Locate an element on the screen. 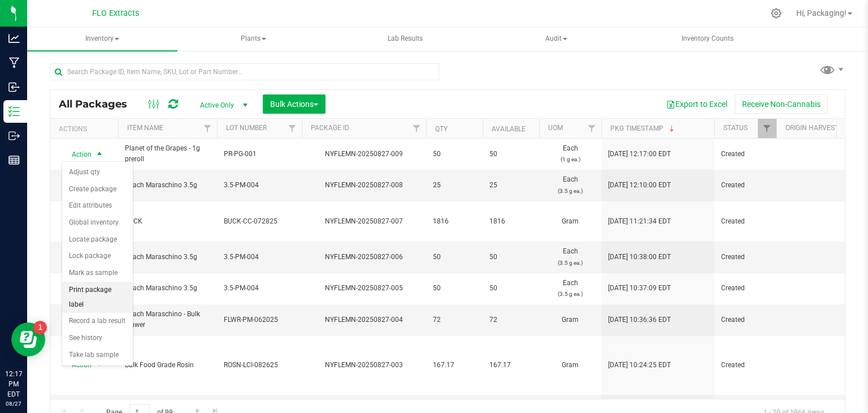 The width and height of the screenshot is (868, 413). span: Inventory is located at coordinates (102, 39).